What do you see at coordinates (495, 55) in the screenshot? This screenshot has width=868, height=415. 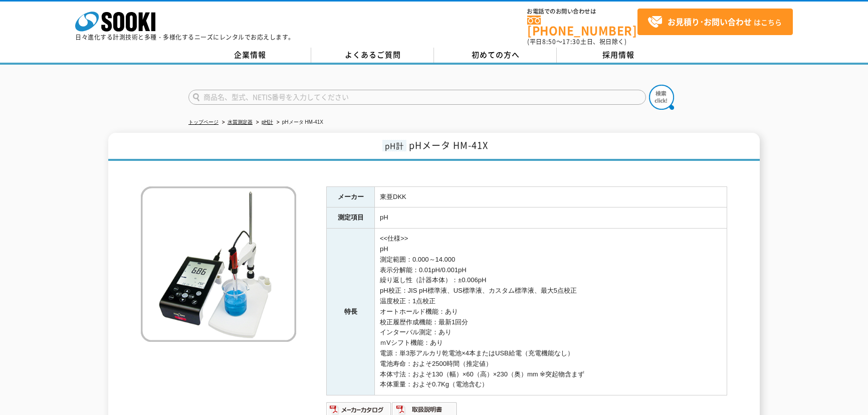 I see `a: 初めての方へ` at bounding box center [495, 55].